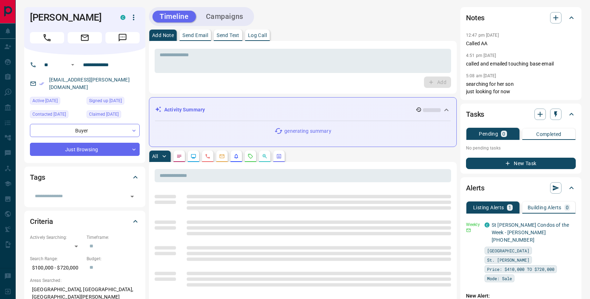 The image size is (590, 299). What do you see at coordinates (468, 230) in the screenshot?
I see `svg: Email` at bounding box center [468, 230].